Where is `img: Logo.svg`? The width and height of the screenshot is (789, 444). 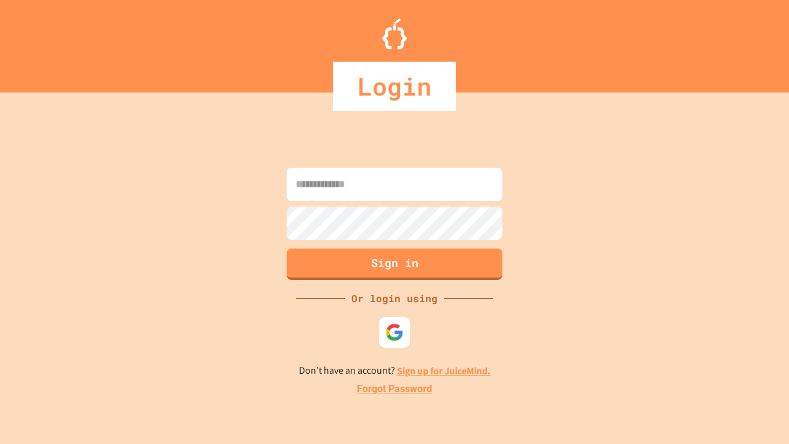 img: Logo.svg is located at coordinates (394, 34).